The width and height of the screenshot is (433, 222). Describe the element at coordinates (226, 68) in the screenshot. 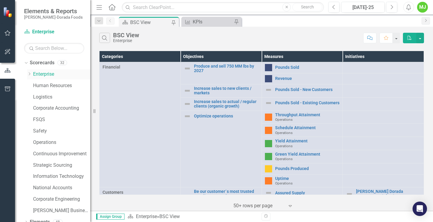

I see `a: Produce and sell 750 MM lbs by 2027` at that location.